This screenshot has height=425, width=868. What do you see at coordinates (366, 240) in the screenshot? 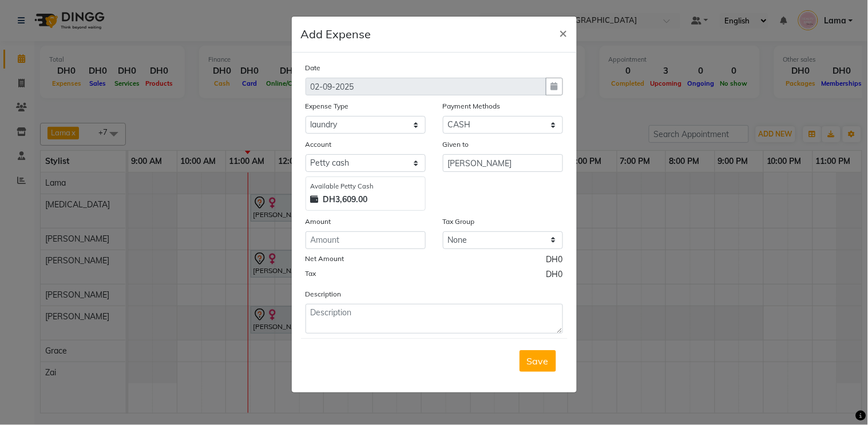
I see `input: Amount` at bounding box center [366, 240].